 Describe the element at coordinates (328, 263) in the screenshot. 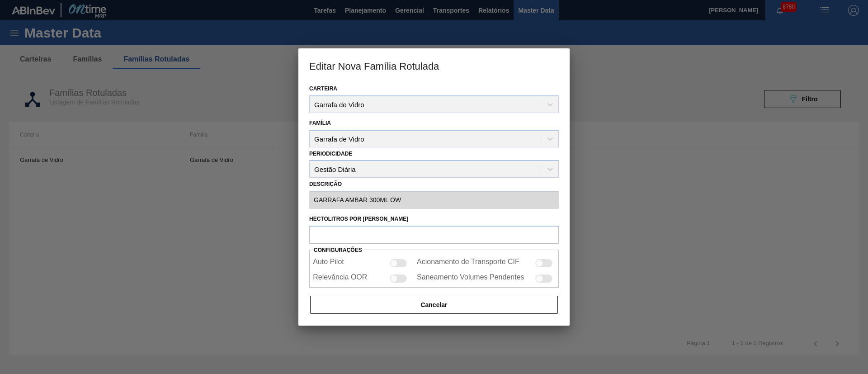

I see `label: Auto Pilot` at that location.